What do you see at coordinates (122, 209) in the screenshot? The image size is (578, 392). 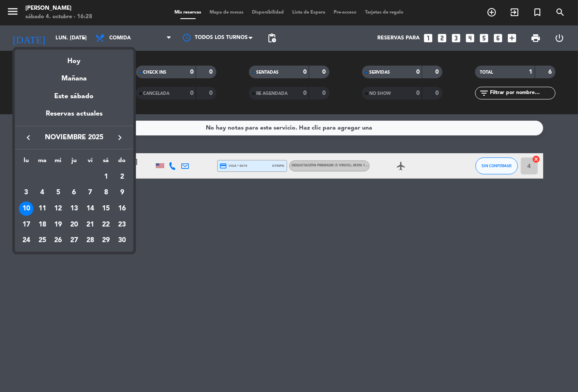 I see `td: 16 de noviembre de 2025` at bounding box center [122, 209].